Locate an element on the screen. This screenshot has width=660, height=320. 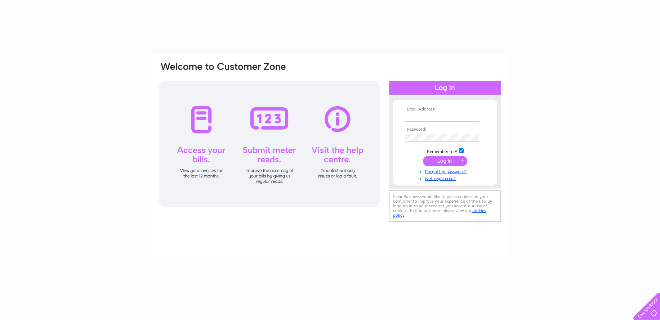
a: Not registered? is located at coordinates (446, 178).